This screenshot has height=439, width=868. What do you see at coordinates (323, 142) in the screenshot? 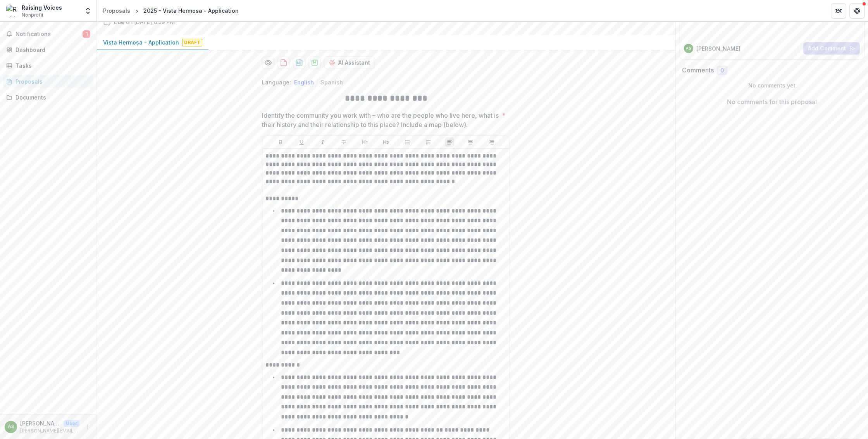
I see `button: Italicize` at bounding box center [323, 142].